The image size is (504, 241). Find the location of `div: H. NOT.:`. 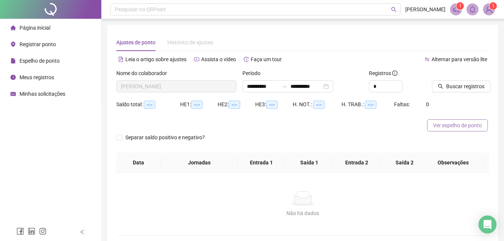

div: H. NOT.: is located at coordinates (317, 104).